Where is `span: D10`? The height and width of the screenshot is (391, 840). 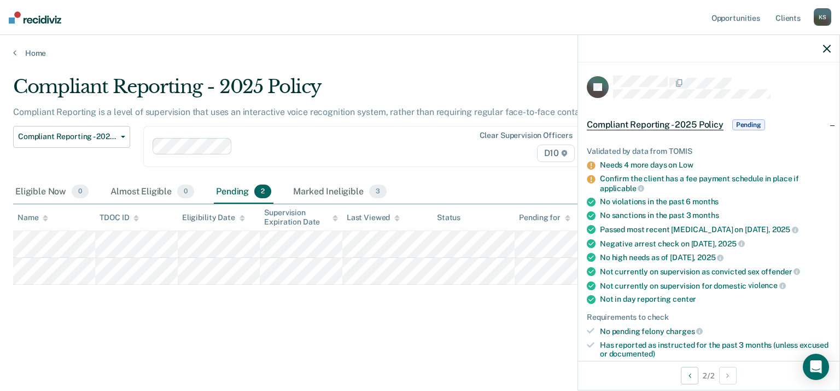 span: D10 is located at coordinates (556, 153).